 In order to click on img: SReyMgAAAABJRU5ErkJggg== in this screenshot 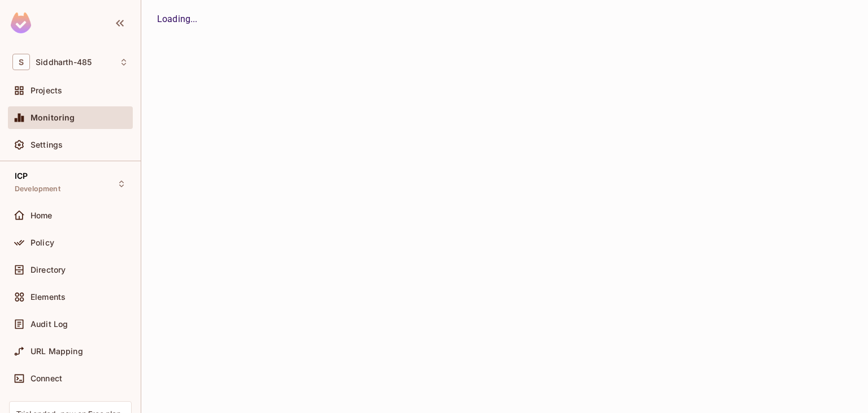, I will do `click(21, 22)`.